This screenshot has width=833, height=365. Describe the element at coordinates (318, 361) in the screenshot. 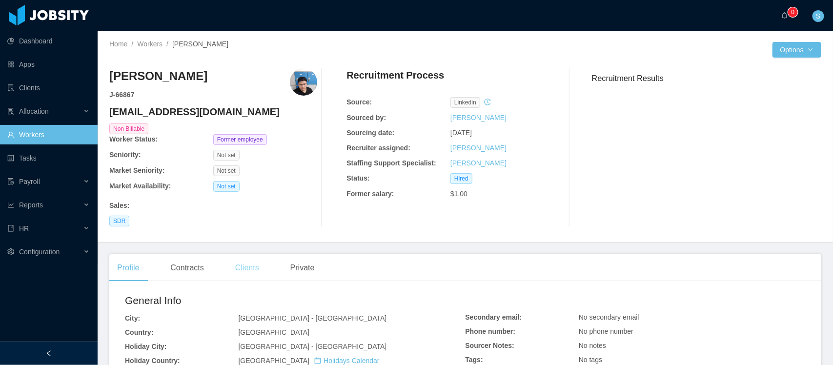

I see `i: icon: calendar` at that location.